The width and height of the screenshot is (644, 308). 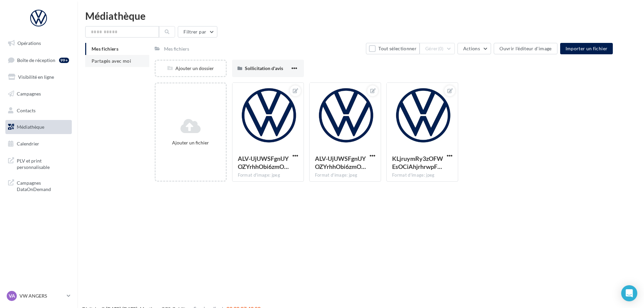 I want to click on span: Opérations, so click(x=29, y=43).